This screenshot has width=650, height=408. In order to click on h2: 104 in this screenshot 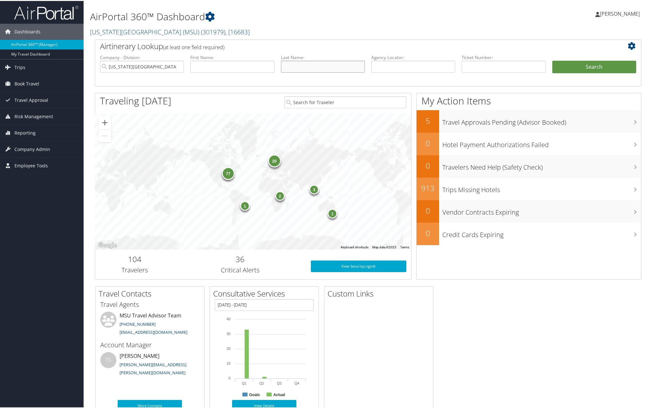, I will do `click(135, 259)`.